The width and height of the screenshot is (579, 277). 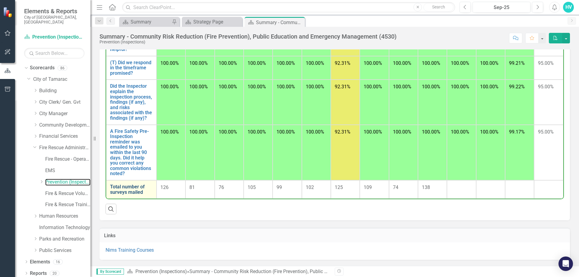 I want to click on span: By Scorecard, so click(x=110, y=272).